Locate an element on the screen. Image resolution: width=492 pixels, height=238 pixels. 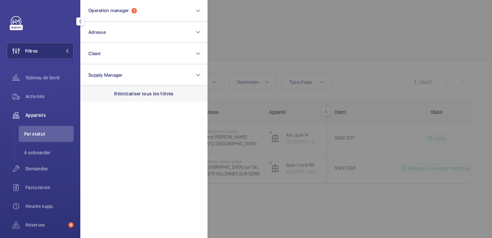
span: Heures supp. is located at coordinates (50, 206).